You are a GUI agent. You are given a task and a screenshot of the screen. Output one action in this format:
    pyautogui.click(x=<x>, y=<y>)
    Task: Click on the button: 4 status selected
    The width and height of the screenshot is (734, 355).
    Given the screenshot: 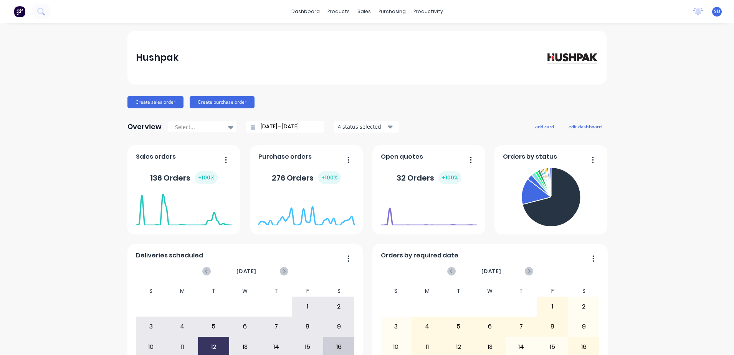 What is the action you would take?
    pyautogui.click(x=366, y=127)
    